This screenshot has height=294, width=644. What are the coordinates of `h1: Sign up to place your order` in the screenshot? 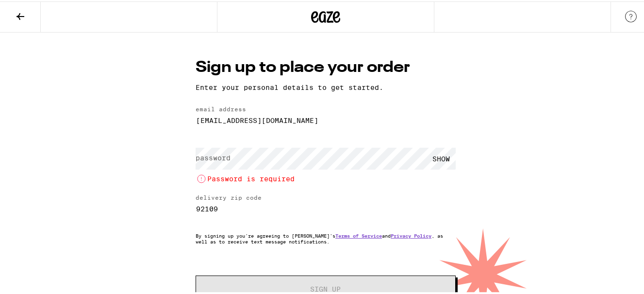 It's located at (325, 66).